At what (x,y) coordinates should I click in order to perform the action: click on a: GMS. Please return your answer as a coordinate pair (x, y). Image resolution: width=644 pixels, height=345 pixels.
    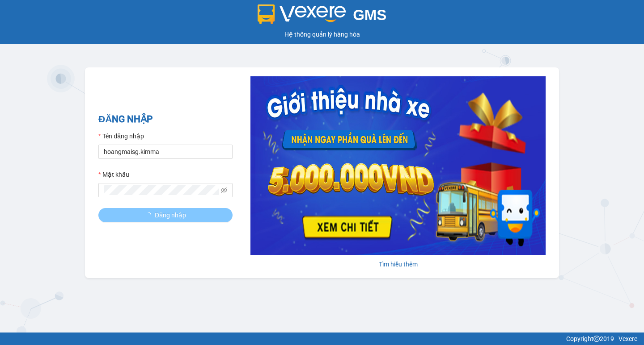
    Looking at the image, I should click on (322, 17).